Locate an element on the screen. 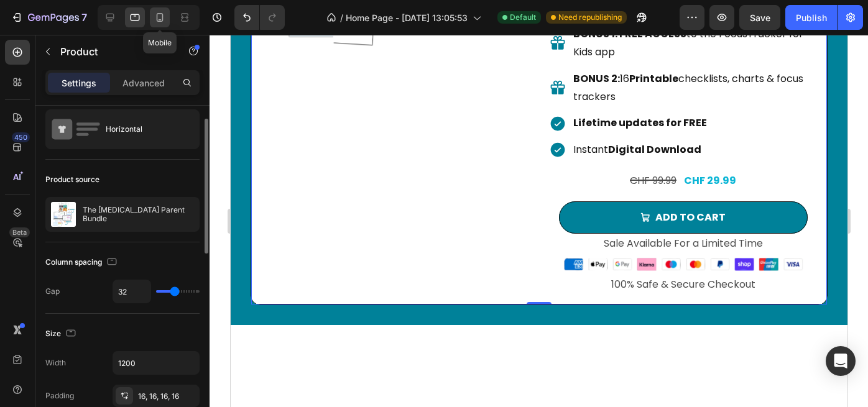 This screenshot has width=868, height=407. div: 16, 16, 16, 16 is located at coordinates (167, 397).